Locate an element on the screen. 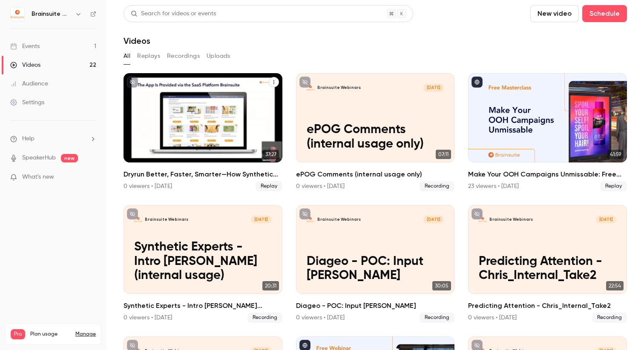 The width and height of the screenshot is (644, 350). span: Pro is located at coordinates (18, 334).